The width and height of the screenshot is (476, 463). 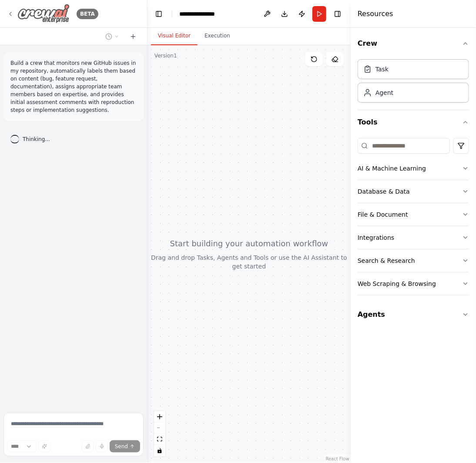 What do you see at coordinates (414, 284) in the screenshot?
I see `button: Web Scraping & Browsing` at bounding box center [414, 284].